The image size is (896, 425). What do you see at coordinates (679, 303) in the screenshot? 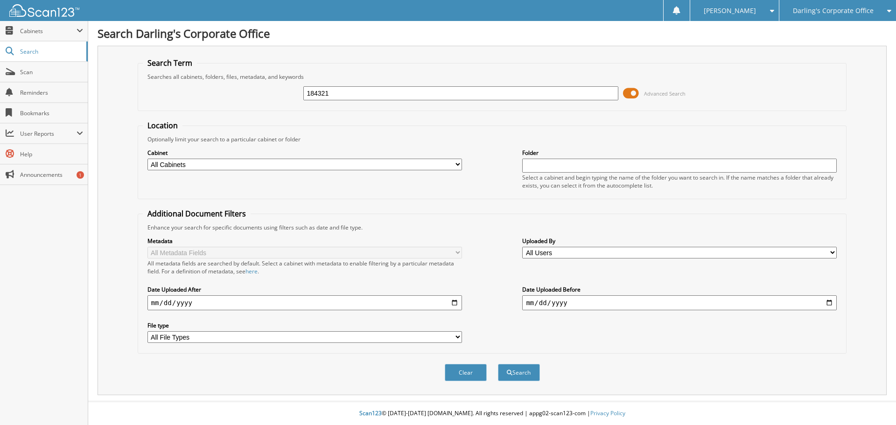
I see `input: end` at bounding box center [679, 303].